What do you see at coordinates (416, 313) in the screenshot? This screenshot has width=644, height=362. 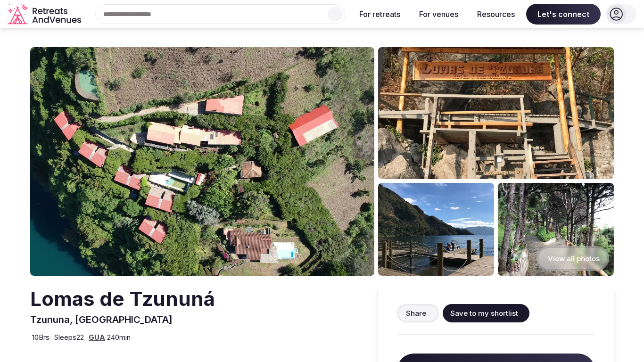 I see `span: Share` at bounding box center [416, 313].